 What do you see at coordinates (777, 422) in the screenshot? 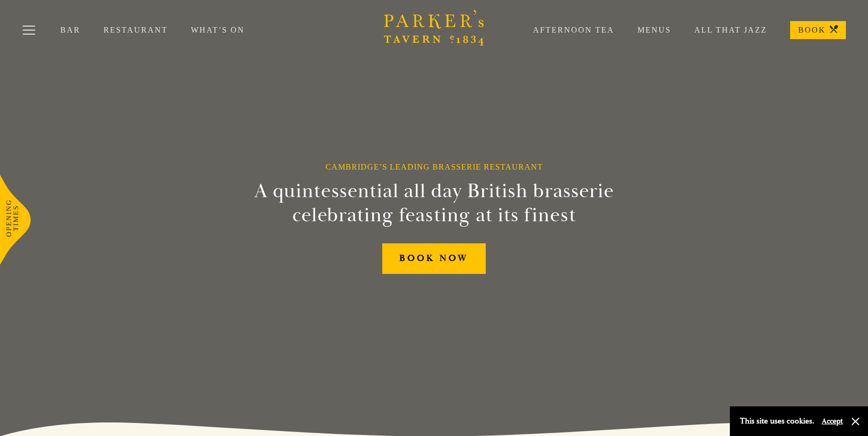
I see `p: This site uses cookies.` at bounding box center [777, 422].